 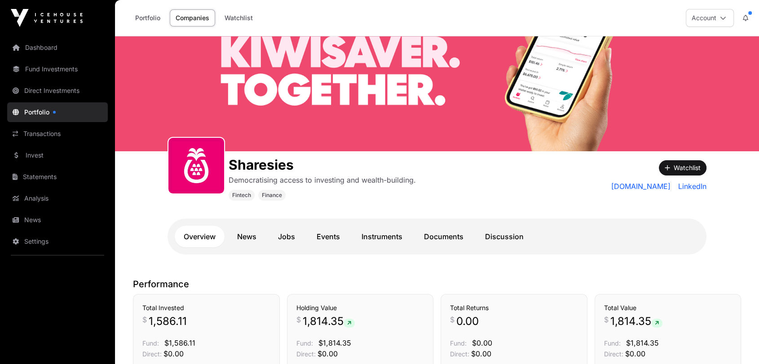 What do you see at coordinates (180, 343) in the screenshot?
I see `span: $1,586.11` at bounding box center [180, 343].